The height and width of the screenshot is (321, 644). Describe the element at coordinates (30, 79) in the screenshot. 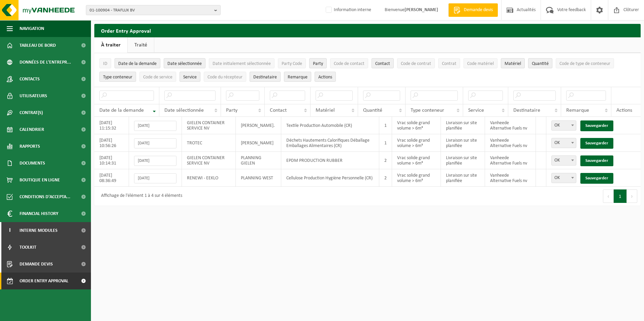

I see `span: Contacts` at that location.